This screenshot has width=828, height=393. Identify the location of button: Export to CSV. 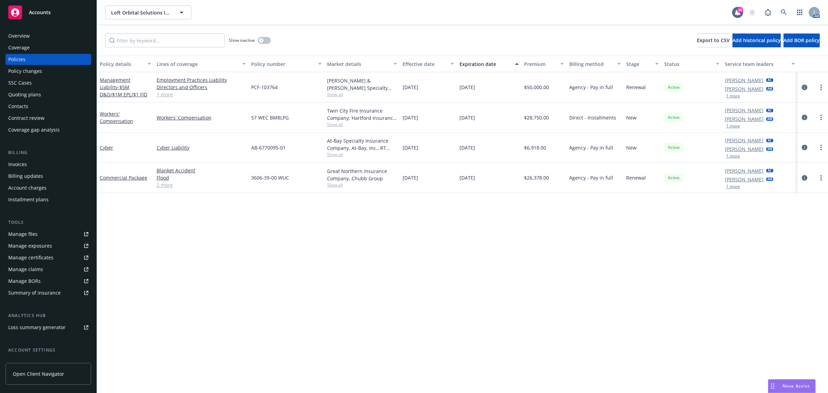
(713, 40).